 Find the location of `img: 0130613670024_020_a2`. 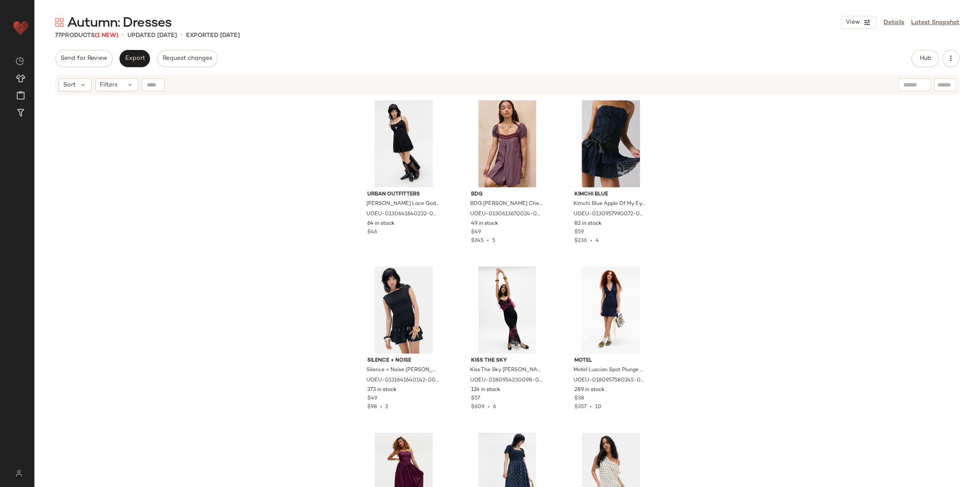

img: 0130613670024_020_a2 is located at coordinates (507, 143).